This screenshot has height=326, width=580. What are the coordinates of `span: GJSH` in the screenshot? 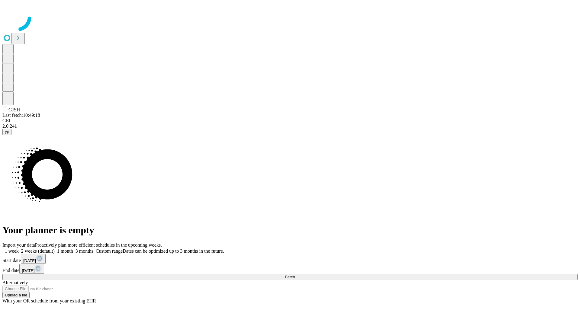 It's located at (14, 110).